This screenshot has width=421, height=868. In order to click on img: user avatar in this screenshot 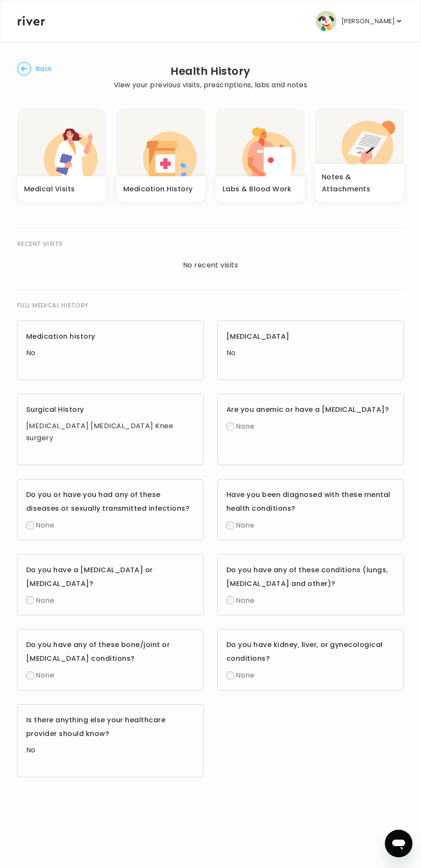, I will do `click(326, 21)`.